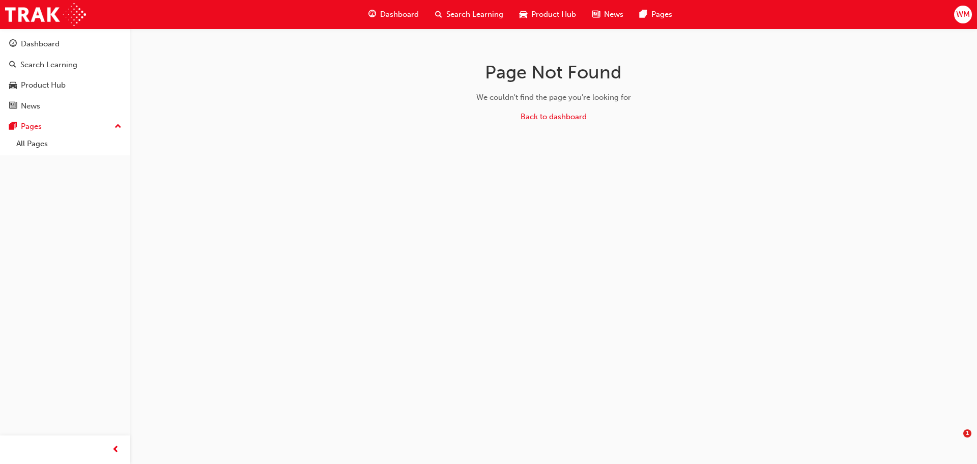 This screenshot has height=464, width=977. I want to click on button: Pages, so click(65, 126).